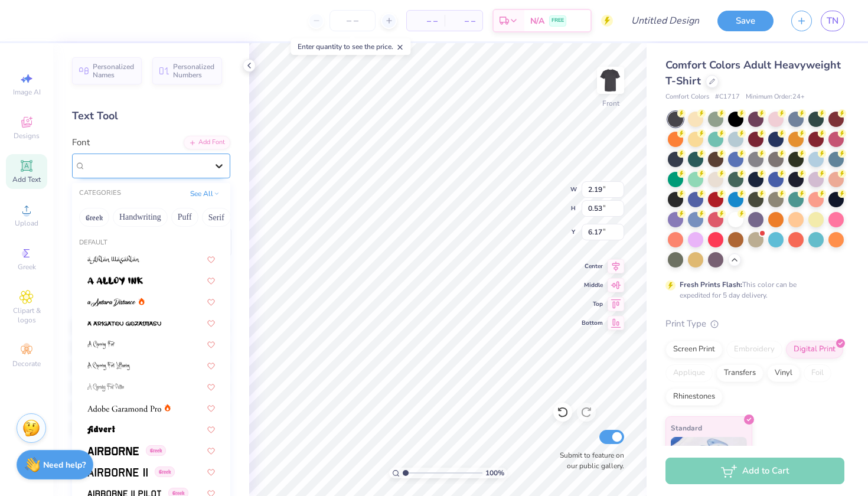 Image resolution: width=868 pixels, height=496 pixels. What do you see at coordinates (537, 21) in the screenshot?
I see `span: N/A` at bounding box center [537, 21].